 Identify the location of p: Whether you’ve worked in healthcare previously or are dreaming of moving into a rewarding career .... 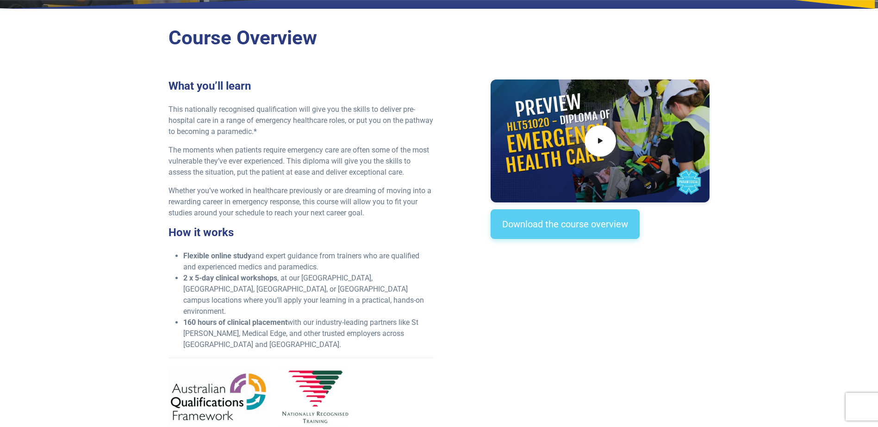
(301, 202).